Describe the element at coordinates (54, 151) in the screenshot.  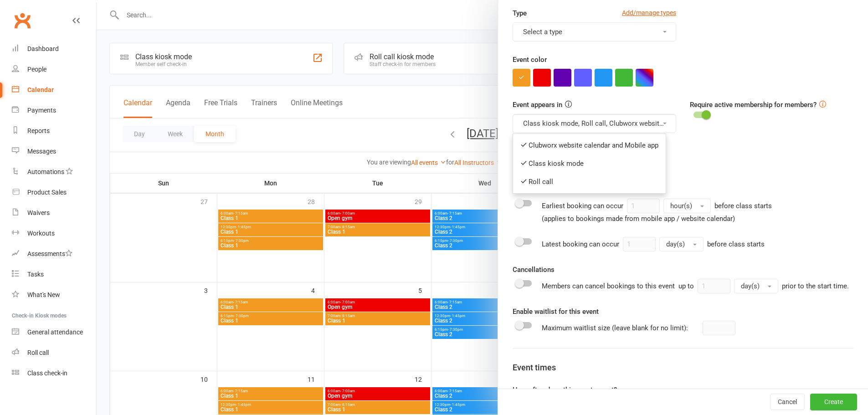
I see `a: Messages` at that location.